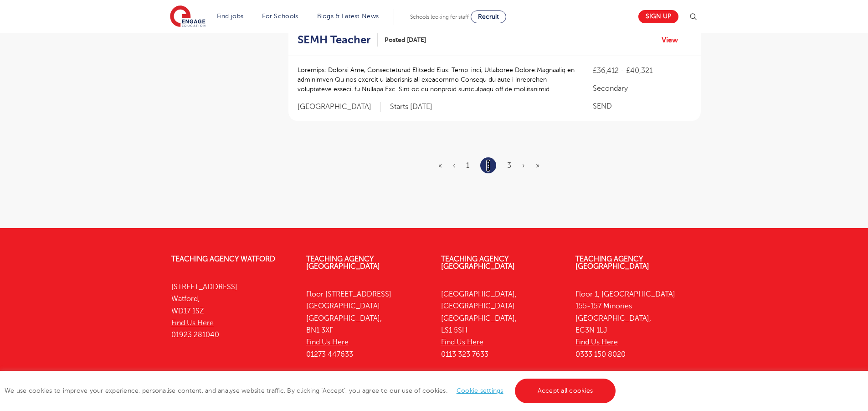  Describe the element at coordinates (642, 71) in the screenshot. I see `p: £36,412 - £40,321` at that location.